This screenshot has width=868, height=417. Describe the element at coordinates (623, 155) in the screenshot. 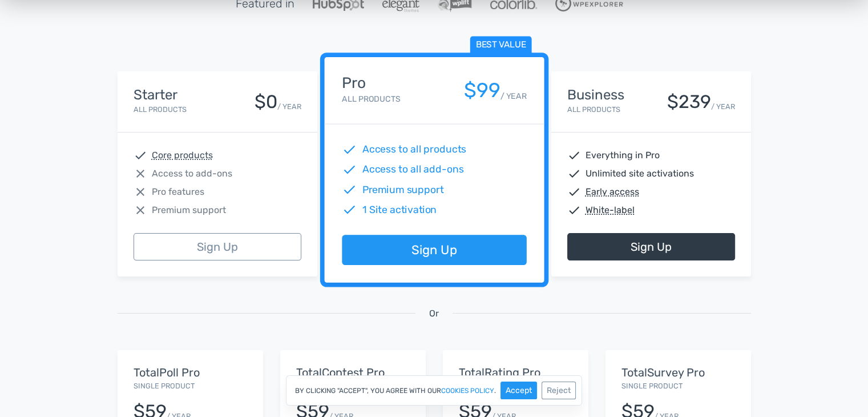

I see `span: Everything in Pro` at that location.